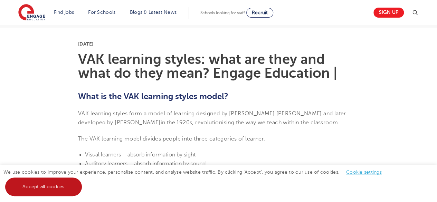 The image size is (437, 202). I want to click on span: Schools looking for staff, so click(223, 13).